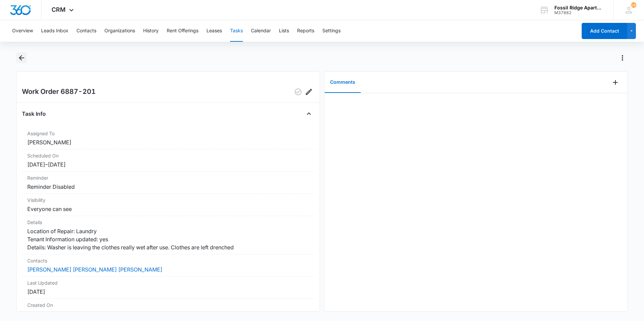  Describe the element at coordinates (306, 31) in the screenshot. I see `button: Reports` at that location.